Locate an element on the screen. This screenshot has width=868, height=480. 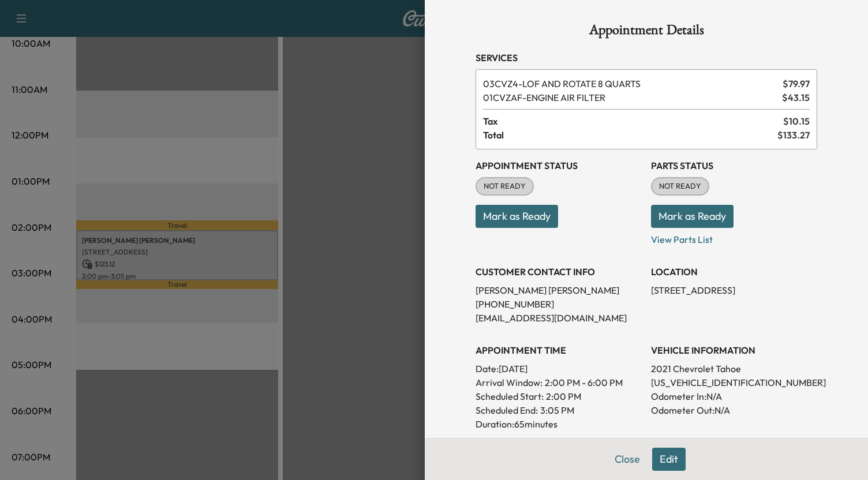
span: $ 133.27 is located at coordinates (794, 135).